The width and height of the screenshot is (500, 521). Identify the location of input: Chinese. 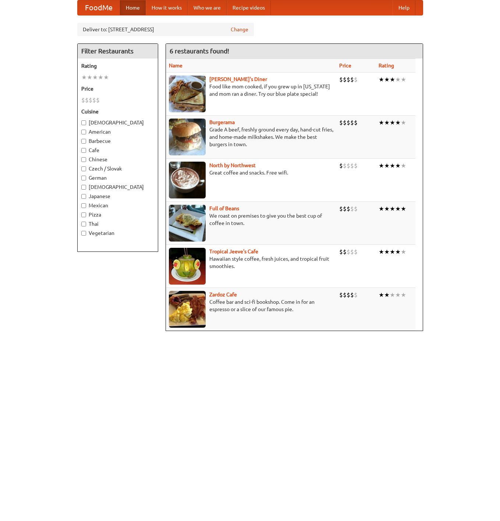
(84, 159).